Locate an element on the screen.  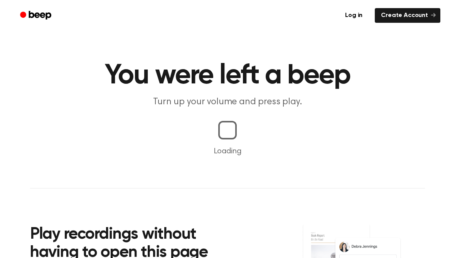
h1: You were left a beep is located at coordinates (228, 76).